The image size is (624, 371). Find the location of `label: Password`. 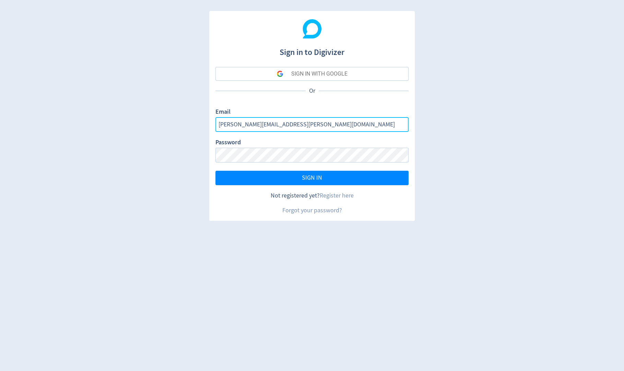

label: Password is located at coordinates (228, 143).